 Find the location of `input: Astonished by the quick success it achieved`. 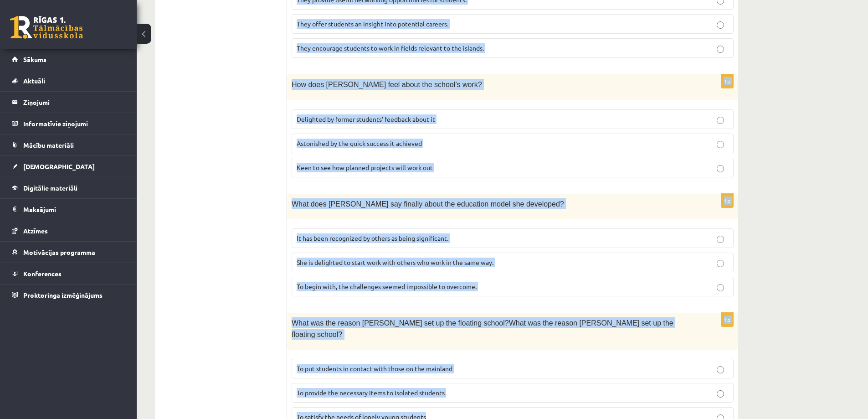

input: Astonished by the quick success it achieved is located at coordinates (720, 145).